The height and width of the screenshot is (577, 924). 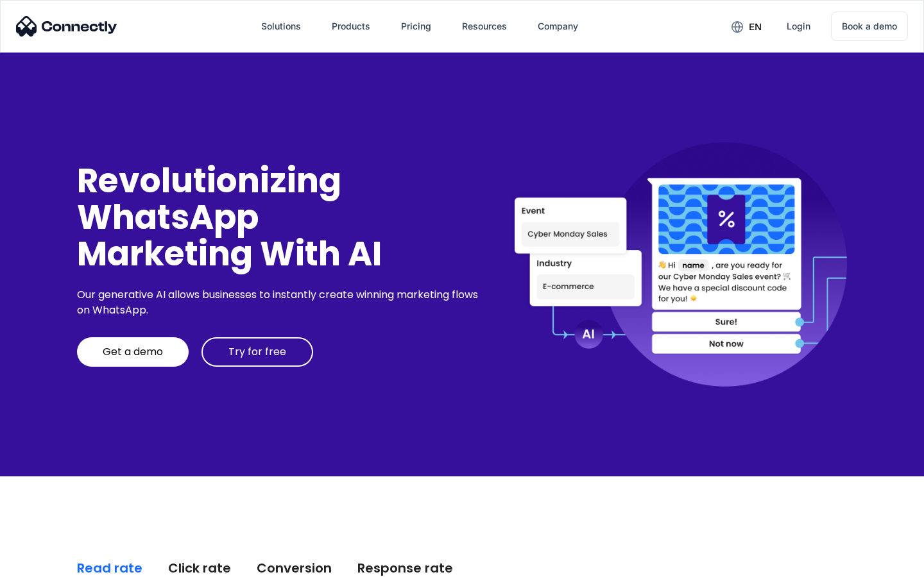 I want to click on div: Pricing, so click(x=416, y=26).